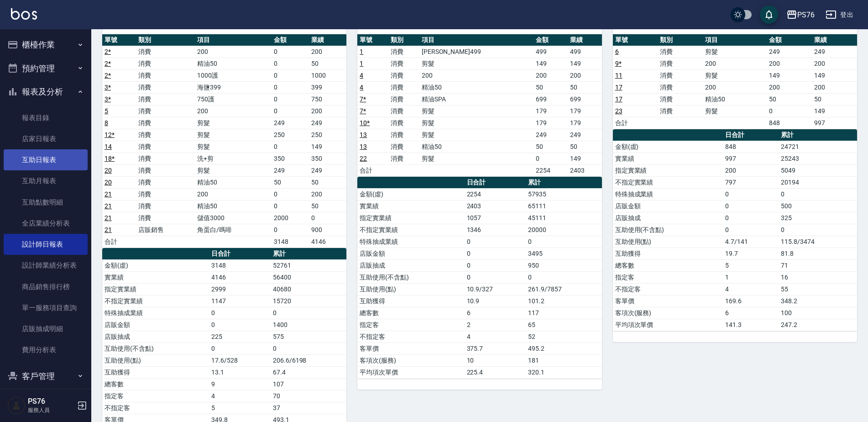  Describe the element at coordinates (45, 160) in the screenshot. I see `a: 互助日報表` at that location.